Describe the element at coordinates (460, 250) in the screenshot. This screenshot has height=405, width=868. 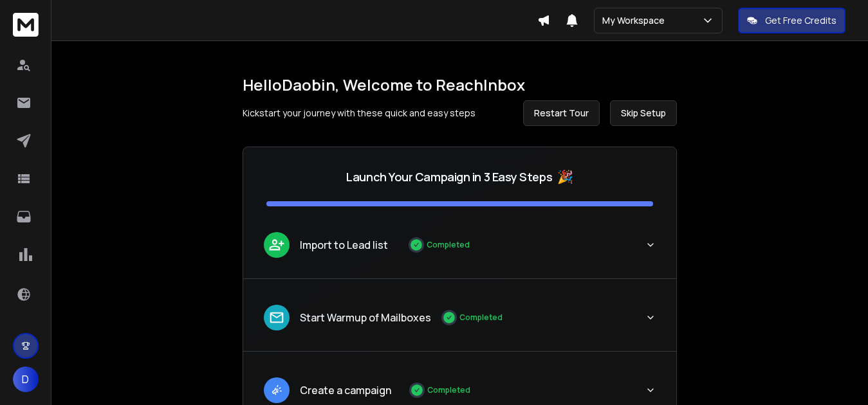
I see `button: leadImport to Lead listCompleted` at that location.